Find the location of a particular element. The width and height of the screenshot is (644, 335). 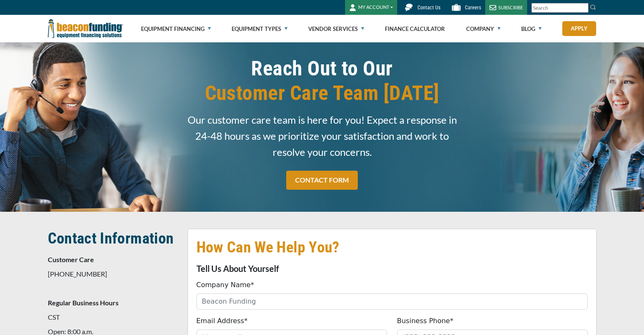

span: Our customer care team is here for you! Expect a response in 24-48 hours as we prioritize your sa... is located at coordinates (322, 136).